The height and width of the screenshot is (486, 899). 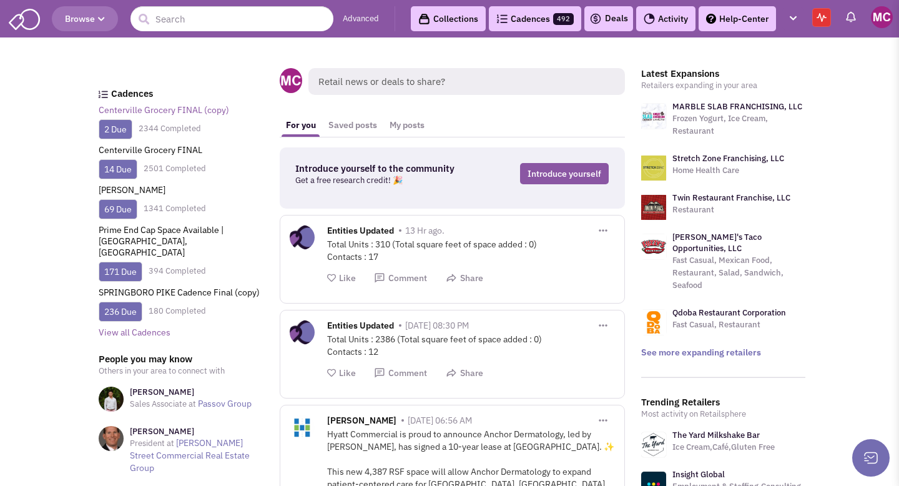 I want to click on p: Fast Casual, Restaurant, so click(x=729, y=325).